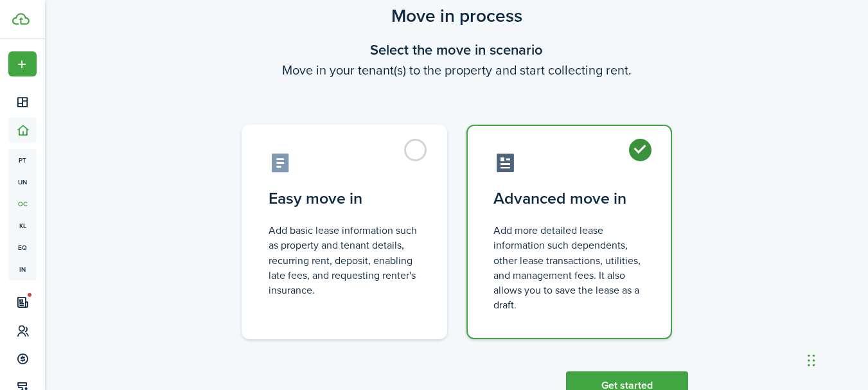 The width and height of the screenshot is (868, 390). I want to click on div: Drag, so click(812, 360).